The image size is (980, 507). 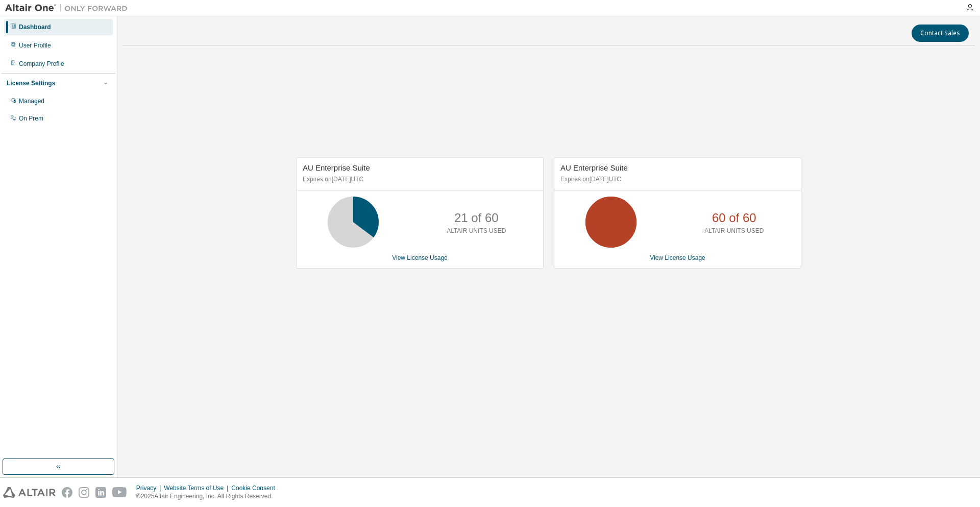 What do you see at coordinates (34, 45) in the screenshot?
I see `div: User Profile` at bounding box center [34, 45].